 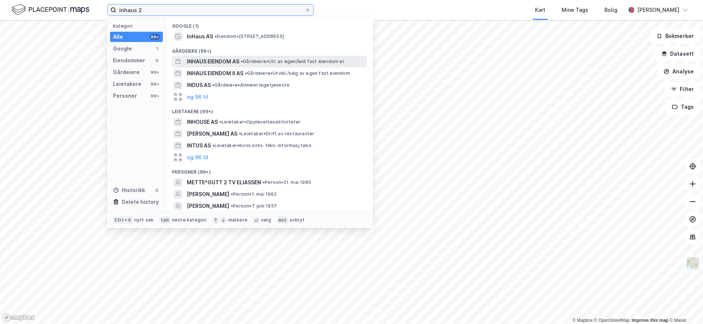 I want to click on div: Gårdeiere (99+), so click(x=269, y=49).